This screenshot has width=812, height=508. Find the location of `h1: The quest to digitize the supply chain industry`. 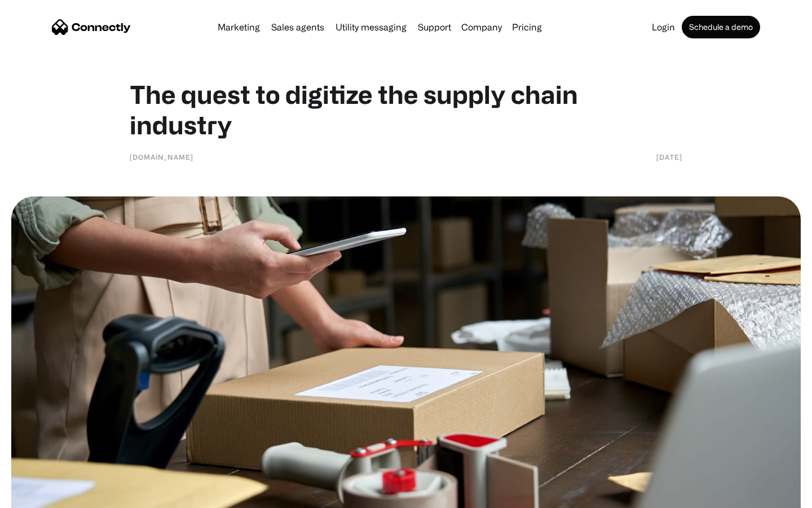

h1: The quest to digitize the supply chain industry is located at coordinates (406, 110).